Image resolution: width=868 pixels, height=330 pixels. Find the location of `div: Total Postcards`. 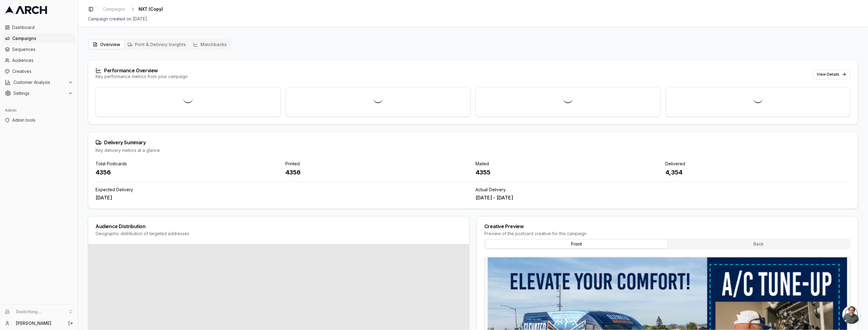

div: Total Postcards is located at coordinates (188, 164).